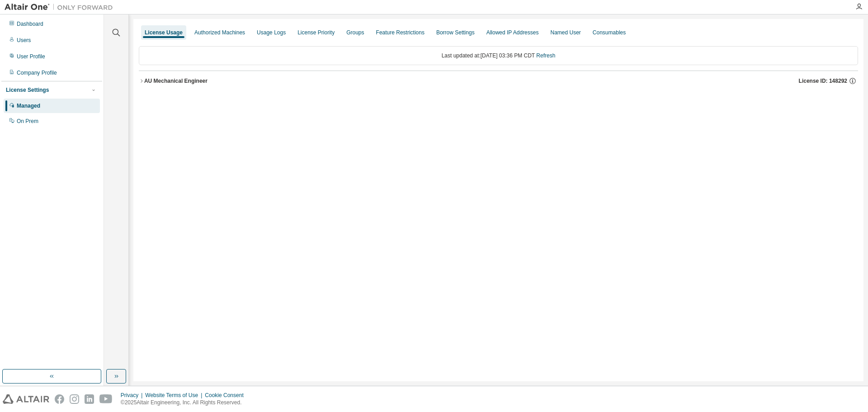  I want to click on div: Allowed IP Addresses, so click(512, 32).